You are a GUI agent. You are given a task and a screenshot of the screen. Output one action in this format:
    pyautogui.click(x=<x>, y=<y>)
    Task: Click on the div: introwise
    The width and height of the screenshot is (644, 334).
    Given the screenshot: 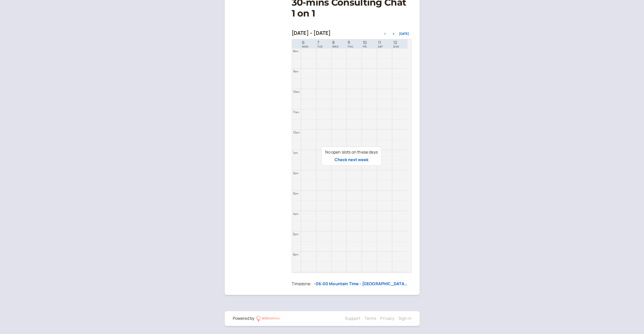 What is the action you would take?
    pyautogui.click(x=271, y=318)
    